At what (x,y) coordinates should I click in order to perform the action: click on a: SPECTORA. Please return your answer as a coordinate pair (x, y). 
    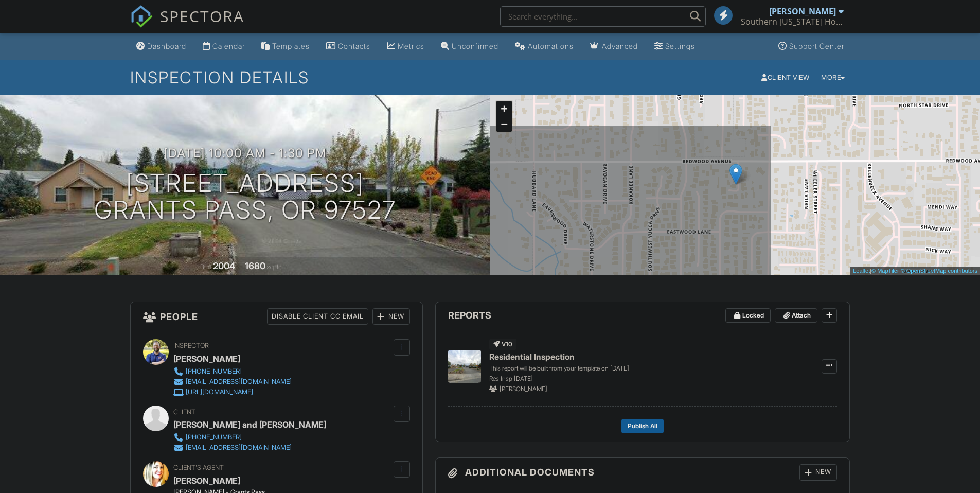
    Looking at the image, I should click on (187, 25).